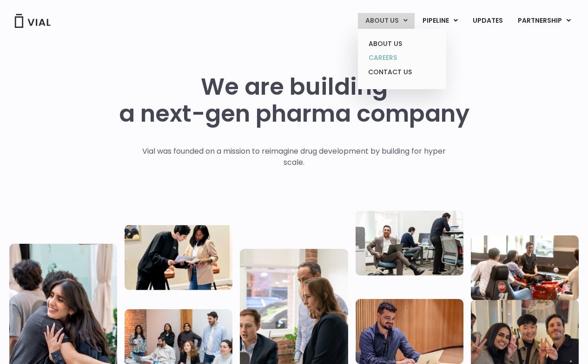  Describe the element at coordinates (386, 21) in the screenshot. I see `a: ABOUT USMenu Toggle` at that location.